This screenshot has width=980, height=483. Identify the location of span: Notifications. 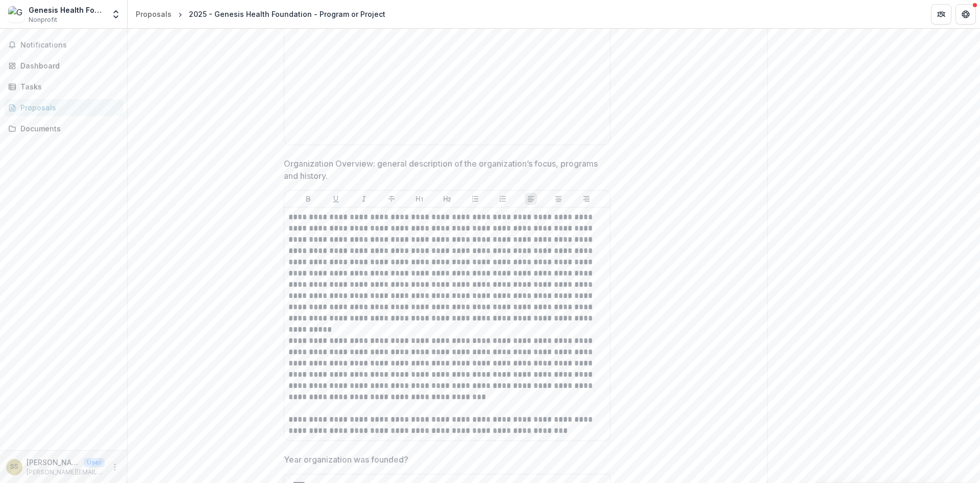
(69, 45).